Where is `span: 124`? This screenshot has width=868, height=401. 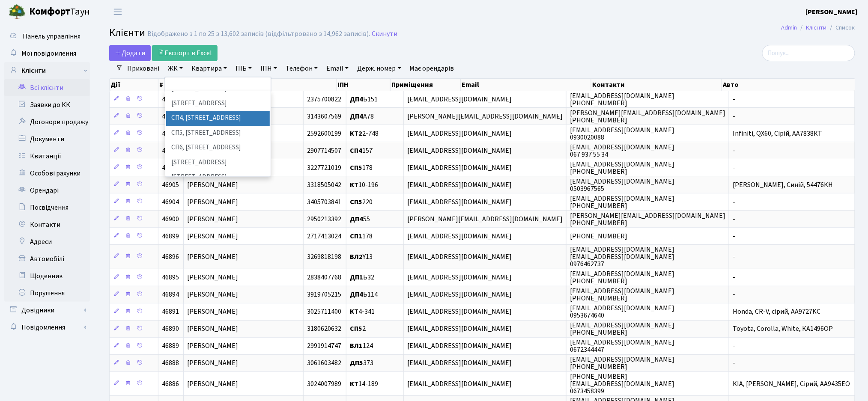 span: 124 is located at coordinates (362, 347).